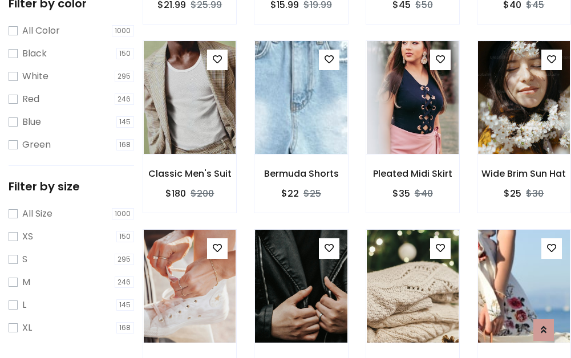  What do you see at coordinates (412, 173) in the screenshot?
I see `h6: Pleated Midi Skirt` at bounding box center [412, 173].